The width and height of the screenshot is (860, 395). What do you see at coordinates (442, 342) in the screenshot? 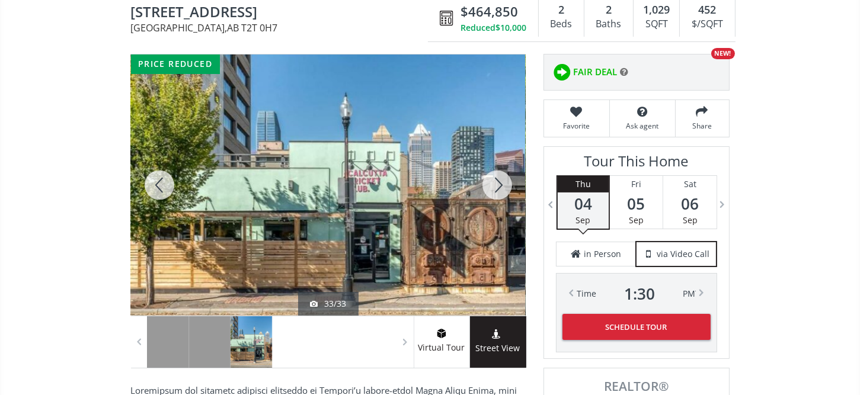
I see `a: virtual tour iconVirtual Tour` at bounding box center [442, 342].